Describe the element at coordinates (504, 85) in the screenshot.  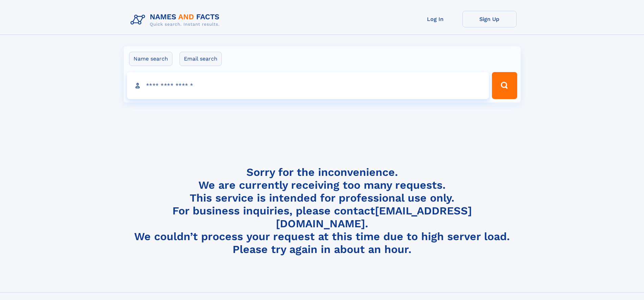
I see `button: Search Button` at that location.